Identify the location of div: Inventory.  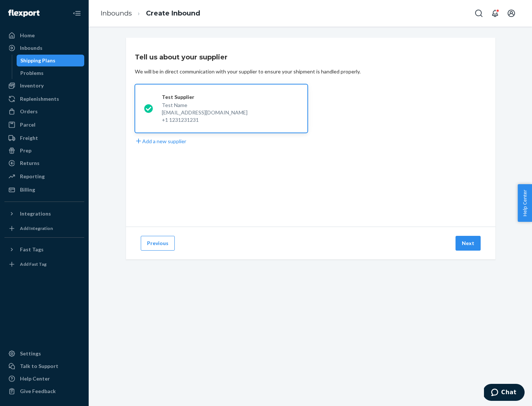
(32, 86).